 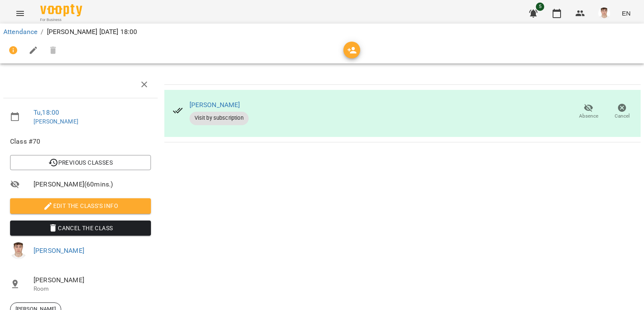 What do you see at coordinates (61, 10) in the screenshot?
I see `img: Voopty Logo` at bounding box center [61, 10].